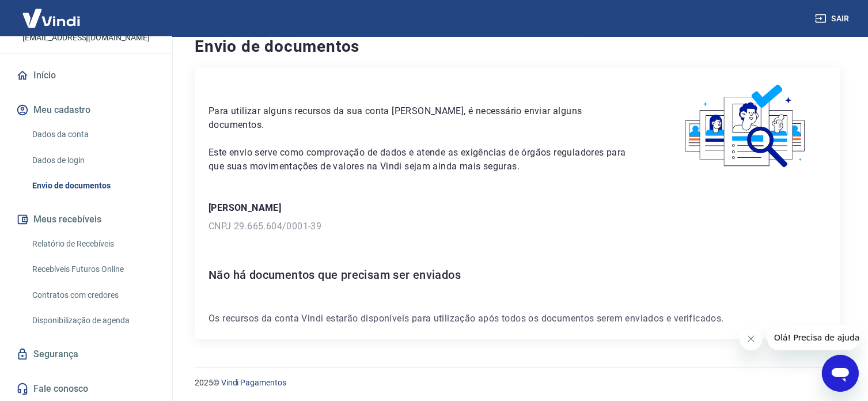 The height and width of the screenshot is (401, 868). I want to click on a: Dados da conta, so click(93, 134).